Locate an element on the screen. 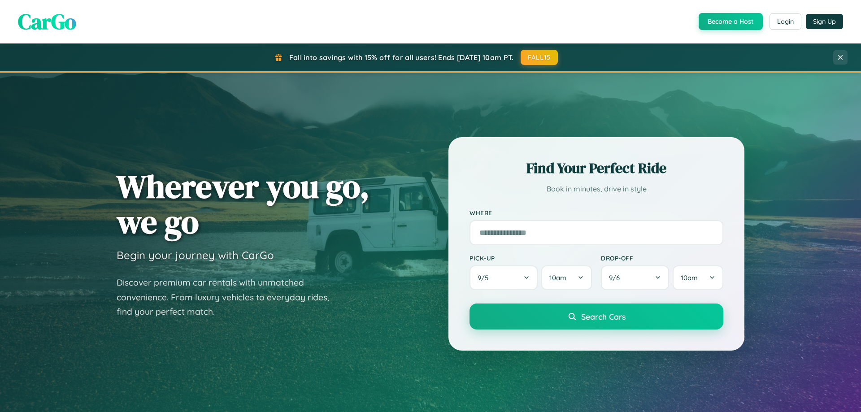 The width and height of the screenshot is (861, 412). span: 9 / 5 is located at coordinates (485, 278).